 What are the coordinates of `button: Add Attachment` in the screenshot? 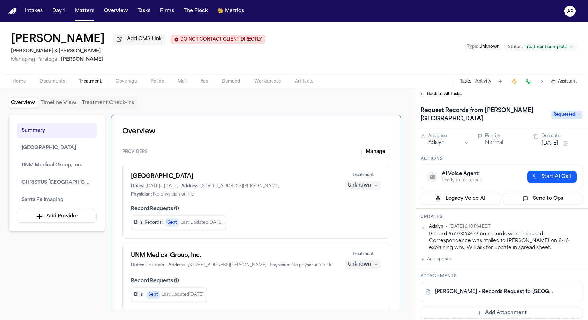 It's located at (501, 313).